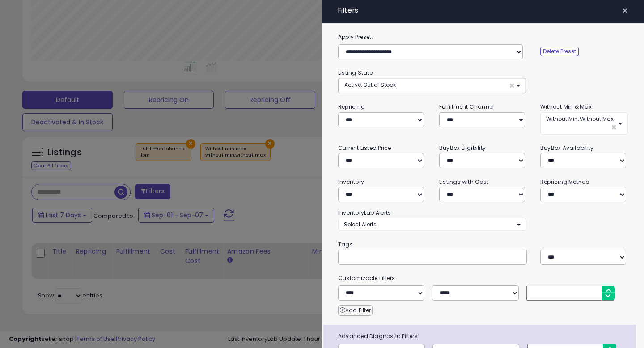 The height and width of the screenshot is (348, 644). Describe the element at coordinates (483, 37) in the screenshot. I see `label: Apply Preset:` at that location.